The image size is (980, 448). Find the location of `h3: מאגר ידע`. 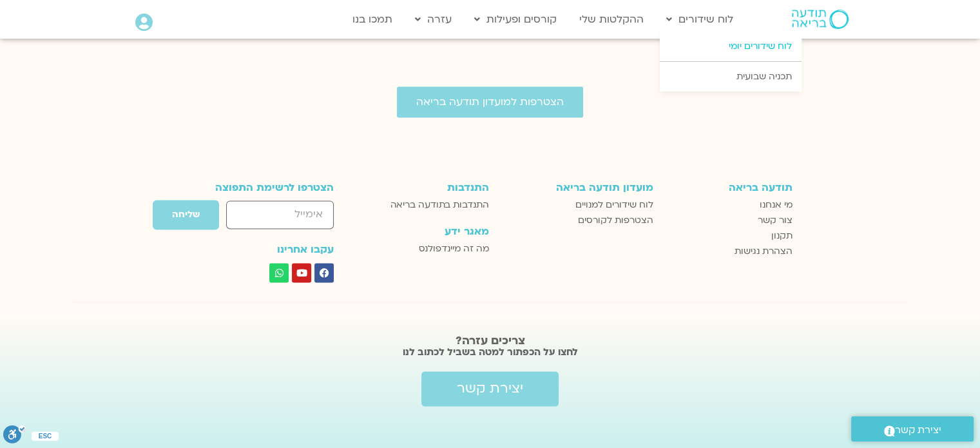

h3: מאגר ידע is located at coordinates (428, 232).